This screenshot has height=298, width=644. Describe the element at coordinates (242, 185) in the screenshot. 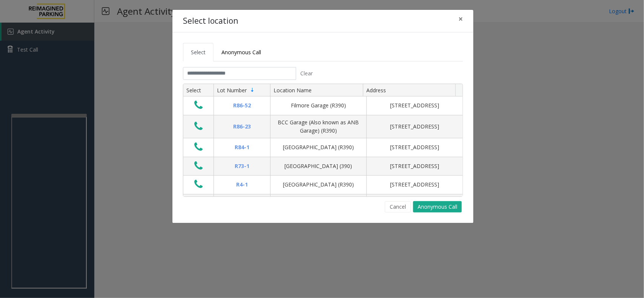

I see `div: R4-1` at that location.